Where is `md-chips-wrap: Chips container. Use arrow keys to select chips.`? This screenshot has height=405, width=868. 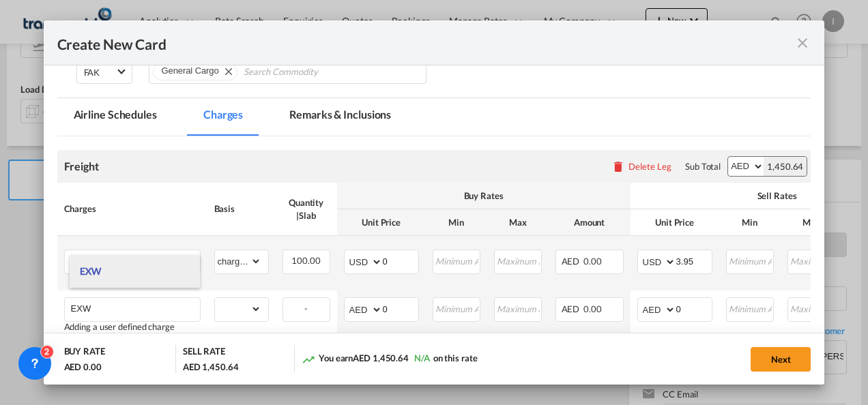
md-chips-wrap: Chips container. Use arrow keys to select chips. is located at coordinates (288, 72).